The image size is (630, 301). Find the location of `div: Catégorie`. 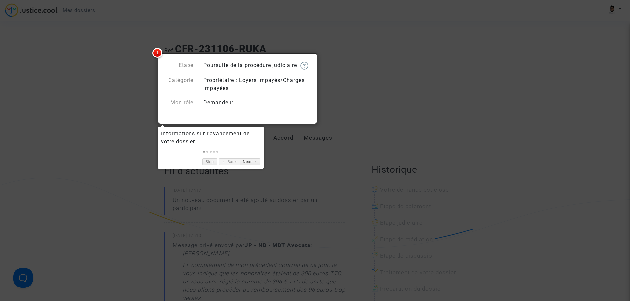

div: Catégorie is located at coordinates (179, 84).